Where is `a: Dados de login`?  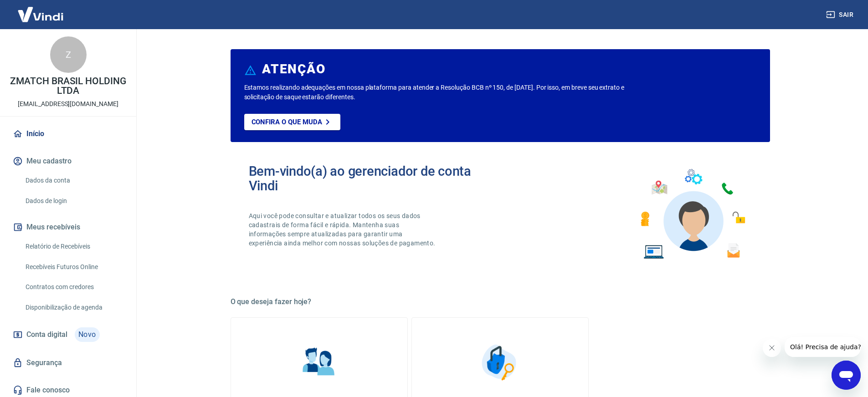
a: Dados de login is located at coordinates (74, 201).